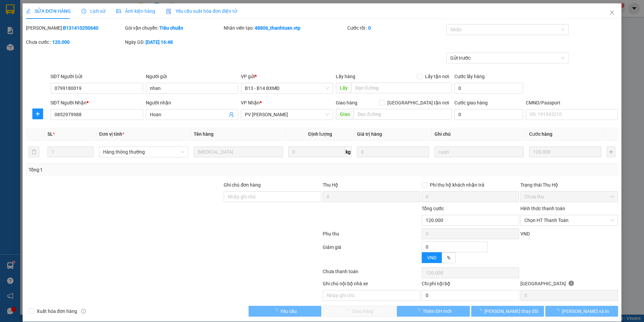 The width and height of the screenshot is (644, 322). What do you see at coordinates (80, 28) in the screenshot?
I see `b: B131410250640` at bounding box center [80, 28].